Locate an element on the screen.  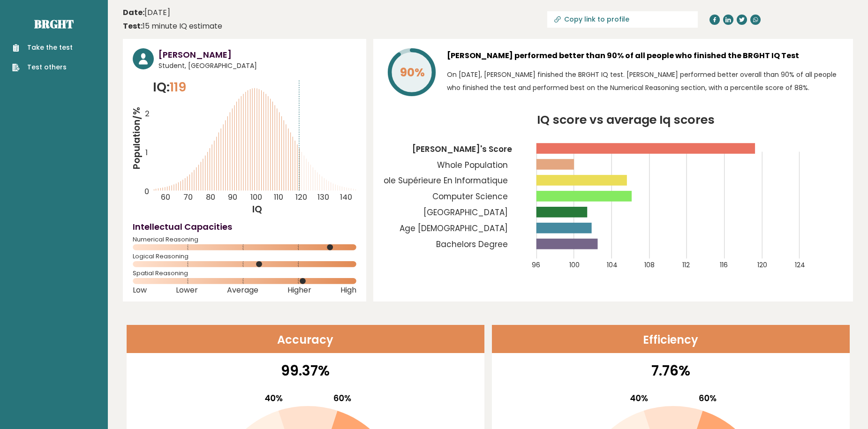
tspan: 110 is located at coordinates (279, 197).